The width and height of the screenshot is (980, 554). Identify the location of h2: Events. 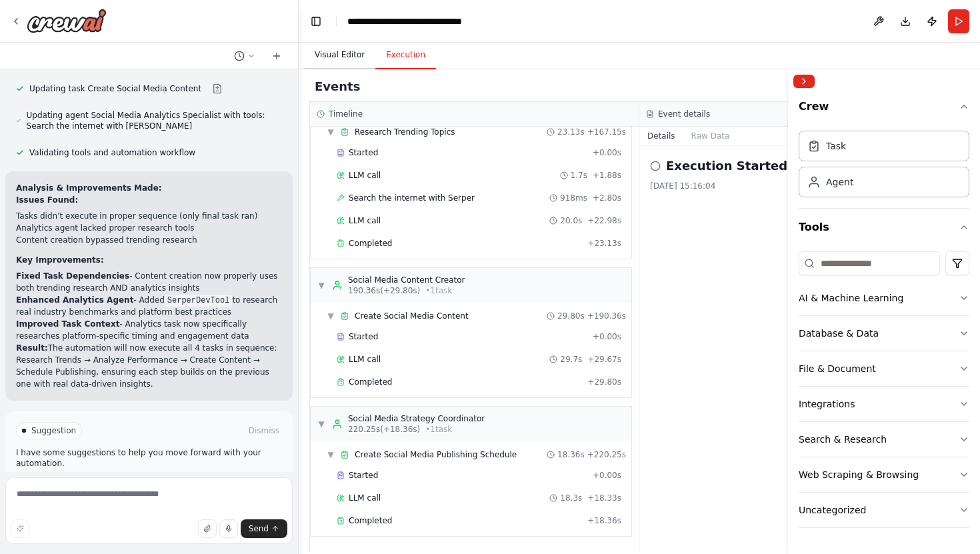
(337, 87).